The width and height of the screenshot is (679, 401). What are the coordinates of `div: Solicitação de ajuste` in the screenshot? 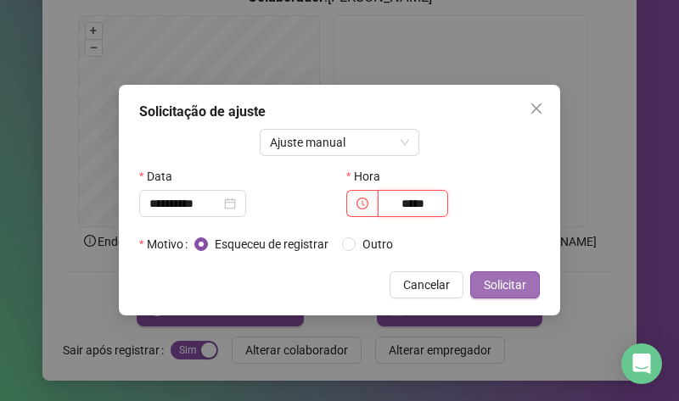 It's located at (339, 112).